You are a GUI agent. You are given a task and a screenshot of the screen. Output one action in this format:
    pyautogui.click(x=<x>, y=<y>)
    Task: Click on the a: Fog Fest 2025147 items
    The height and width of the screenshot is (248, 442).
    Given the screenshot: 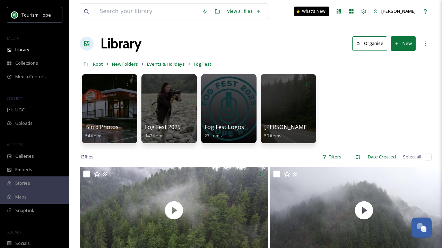 What is the action you would take?
    pyautogui.click(x=162, y=131)
    